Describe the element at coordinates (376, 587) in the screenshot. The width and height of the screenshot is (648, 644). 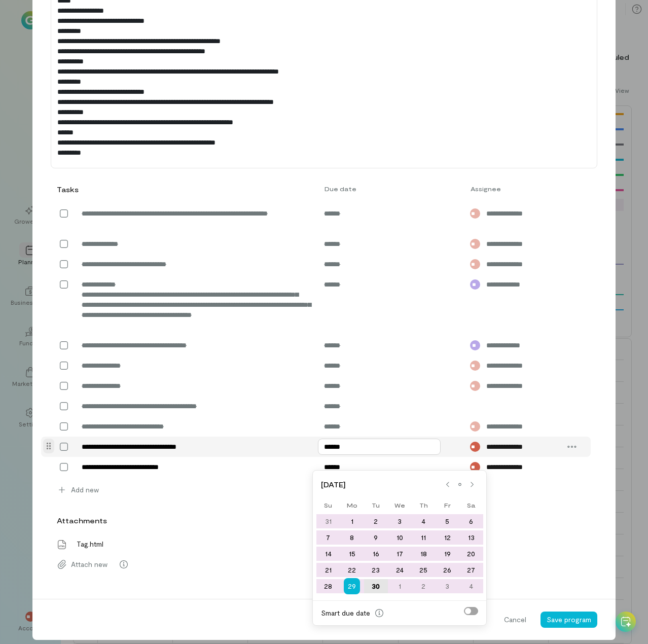
I see `div: Choose Tuesday, September 30th, 2025` at that location.